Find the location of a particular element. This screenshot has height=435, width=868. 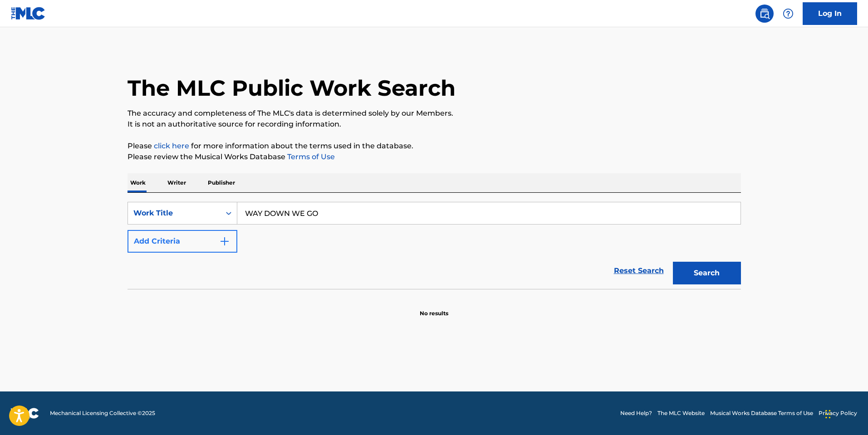

a: Terms of Use is located at coordinates (310, 157).